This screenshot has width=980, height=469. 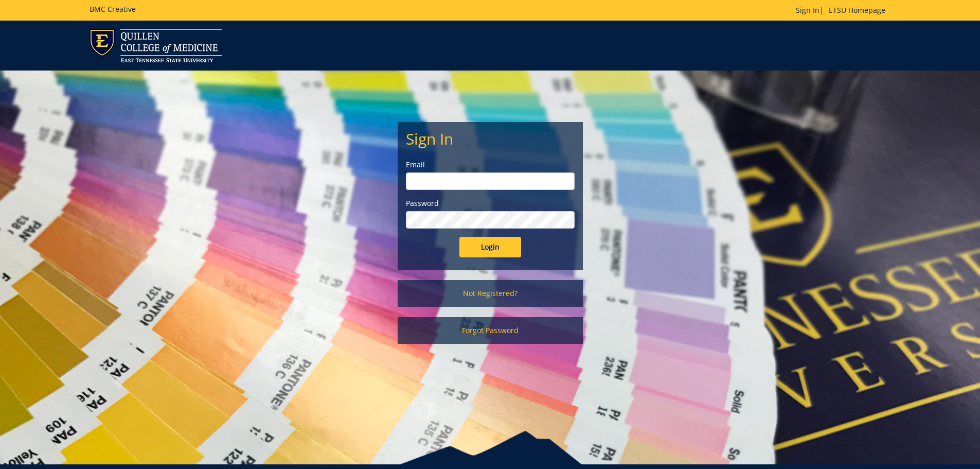 What do you see at coordinates (490, 293) in the screenshot?
I see `a: Not Registered?` at bounding box center [490, 293].